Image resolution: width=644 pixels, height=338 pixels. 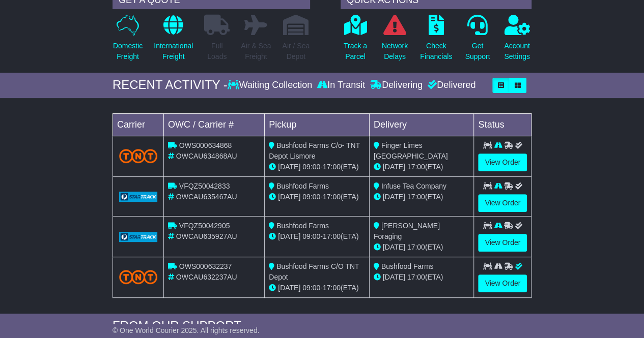 What do you see at coordinates (296, 51) in the screenshot?
I see `p: Air / Sea Depot` at bounding box center [296, 51].